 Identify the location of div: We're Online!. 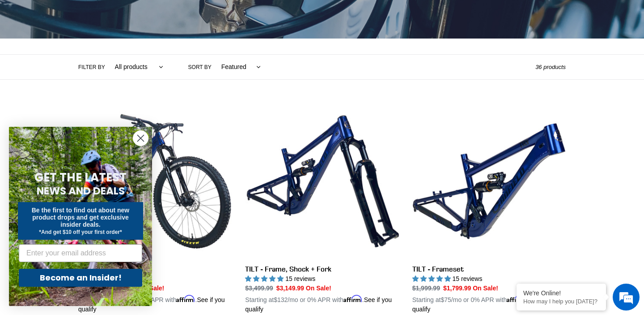
(561, 293).